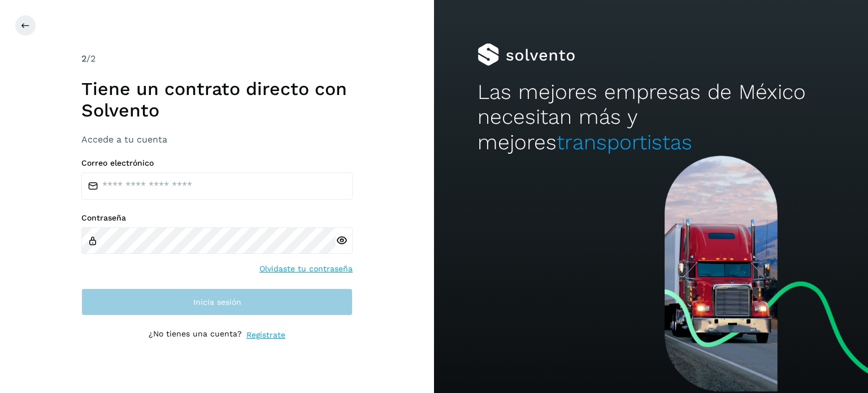 This screenshot has width=868, height=393. What do you see at coordinates (625, 142) in the screenshot?
I see `span: transportistas` at bounding box center [625, 142].